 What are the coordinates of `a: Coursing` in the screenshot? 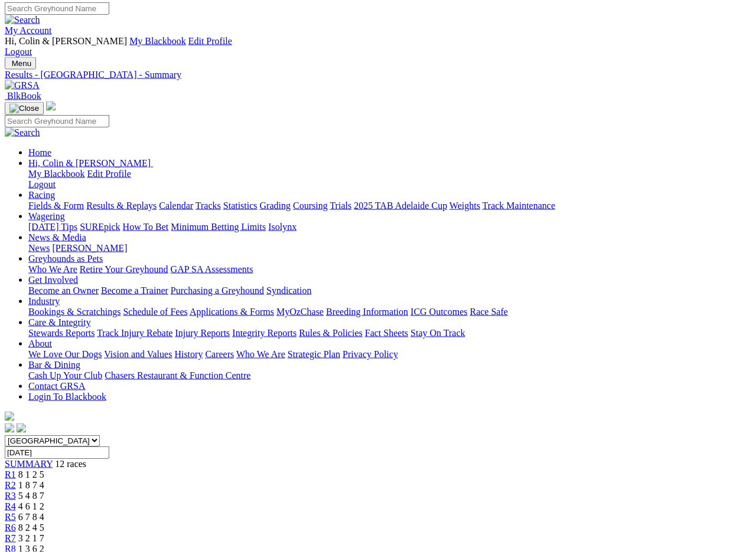 It's located at (310, 205).